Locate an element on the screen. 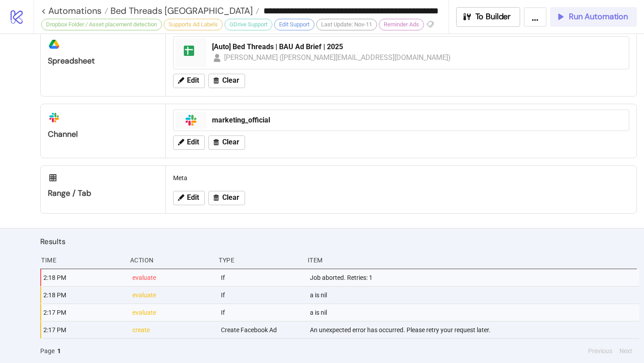  div: An unexpected error has occurred. Please retry your request later. is located at coordinates (474, 330).